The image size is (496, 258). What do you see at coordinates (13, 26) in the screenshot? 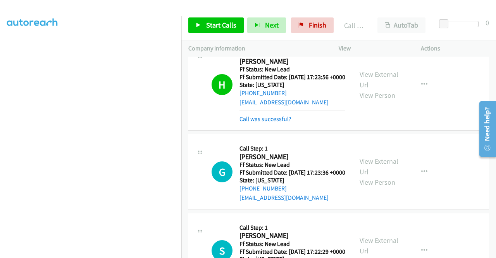
I see `div: Need help?` at bounding box center [13, 26].